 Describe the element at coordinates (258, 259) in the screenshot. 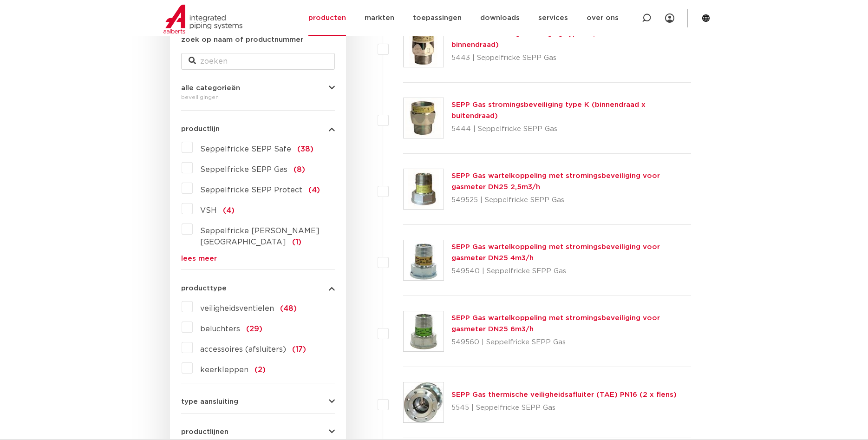

I see `a: lees meer` at that location.